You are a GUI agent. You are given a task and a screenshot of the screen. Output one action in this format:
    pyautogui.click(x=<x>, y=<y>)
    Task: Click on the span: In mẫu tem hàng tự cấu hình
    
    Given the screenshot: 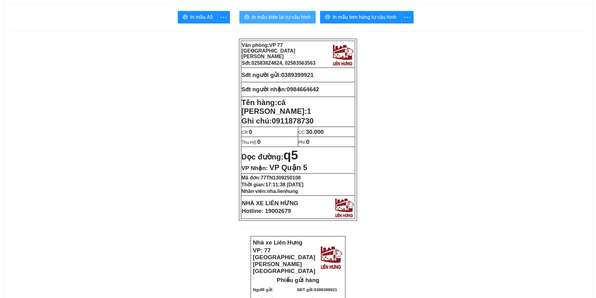 What is the action you would take?
    pyautogui.click(x=365, y=17)
    